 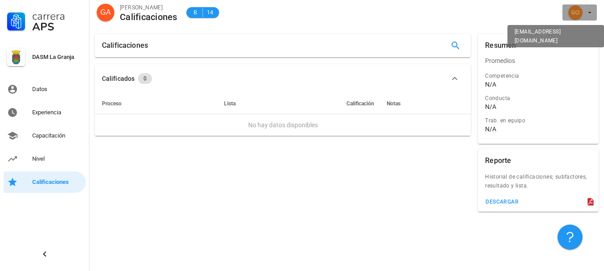 What do you see at coordinates (538, 121) in the screenshot?
I see `div: Trab. en equipo` at bounding box center [538, 121].